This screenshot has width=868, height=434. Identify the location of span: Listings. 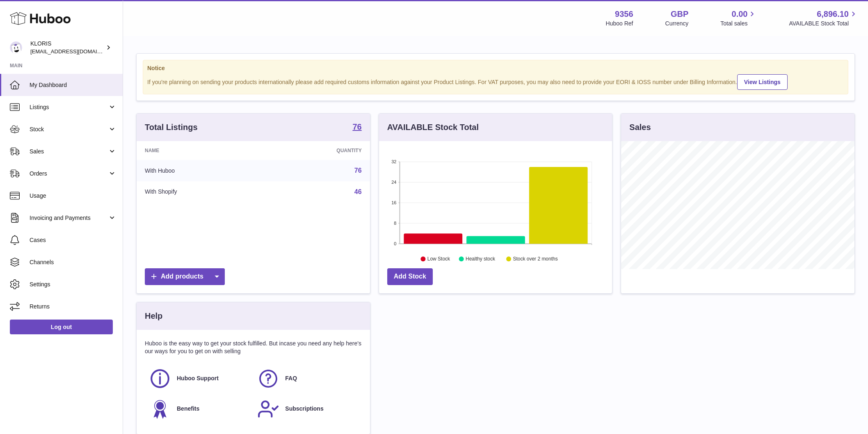
(68, 107).